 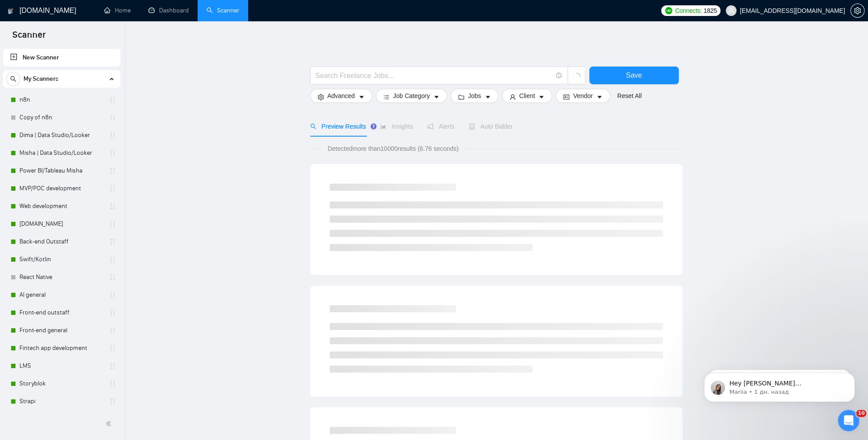 I want to click on a: AI general, so click(x=62, y=295).